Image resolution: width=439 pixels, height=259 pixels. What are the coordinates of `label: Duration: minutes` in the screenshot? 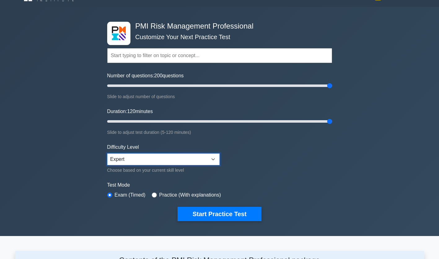 It's located at (130, 111).